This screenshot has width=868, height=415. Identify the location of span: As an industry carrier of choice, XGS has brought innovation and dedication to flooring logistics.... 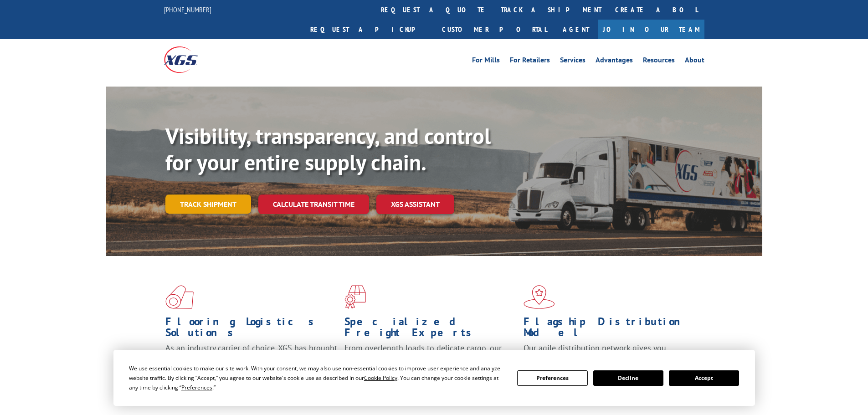
(251, 359).